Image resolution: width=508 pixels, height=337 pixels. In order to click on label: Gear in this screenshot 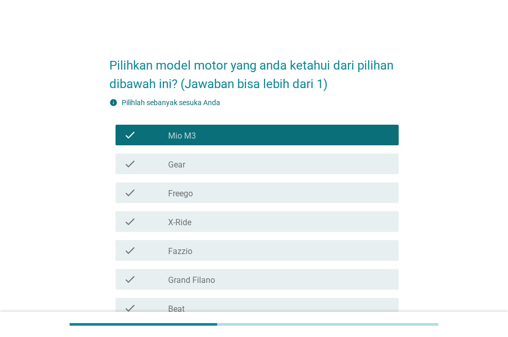, I will do `click(176, 165)`.